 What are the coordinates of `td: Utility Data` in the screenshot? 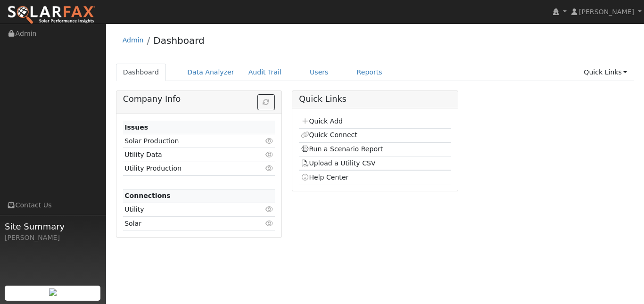 It's located at (187, 155).